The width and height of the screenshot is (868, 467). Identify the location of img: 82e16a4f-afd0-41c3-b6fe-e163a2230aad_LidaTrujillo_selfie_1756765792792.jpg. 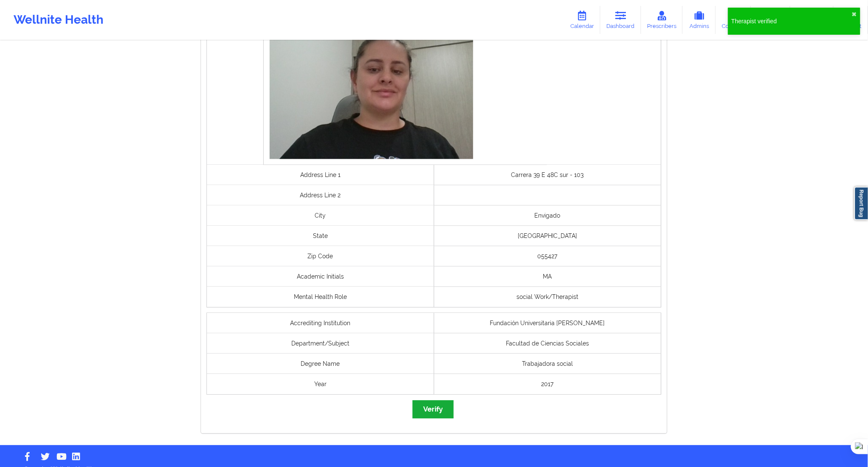
(371, 83).